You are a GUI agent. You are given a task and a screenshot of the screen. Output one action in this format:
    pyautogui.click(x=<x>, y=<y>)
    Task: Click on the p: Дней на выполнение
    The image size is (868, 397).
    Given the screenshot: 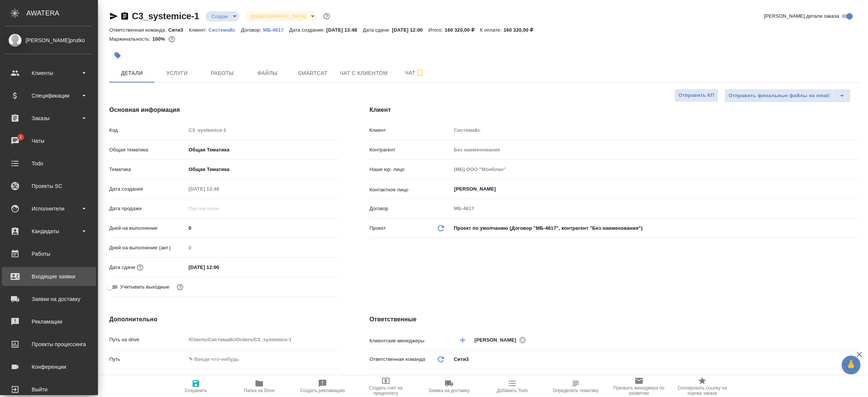 What is the action you would take?
    pyautogui.click(x=148, y=228)
    